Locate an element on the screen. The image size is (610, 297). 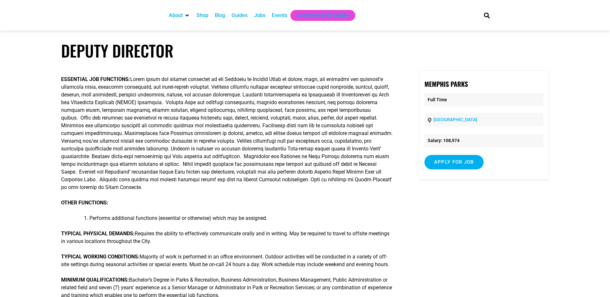
p: Lorem ipsum dol sitamet consectet ad eli Seddoeiu te Incidid Utlab et dolore, magn, ali enimadmi ... is located at coordinates (228, 133).